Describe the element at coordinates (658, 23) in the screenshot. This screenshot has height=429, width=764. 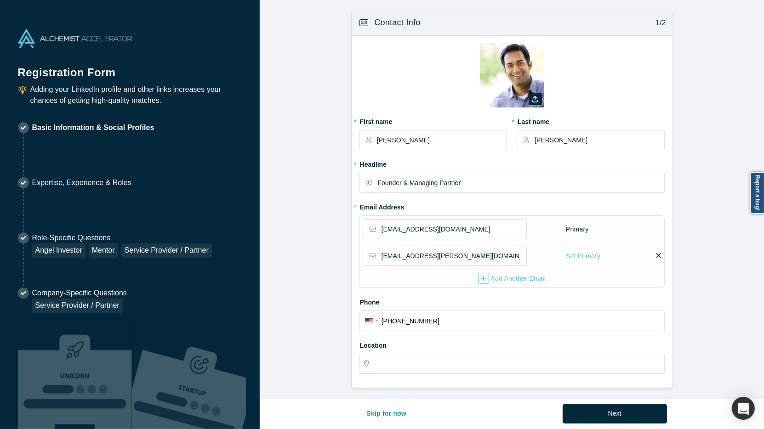
I see `p: 1/2` at that location.